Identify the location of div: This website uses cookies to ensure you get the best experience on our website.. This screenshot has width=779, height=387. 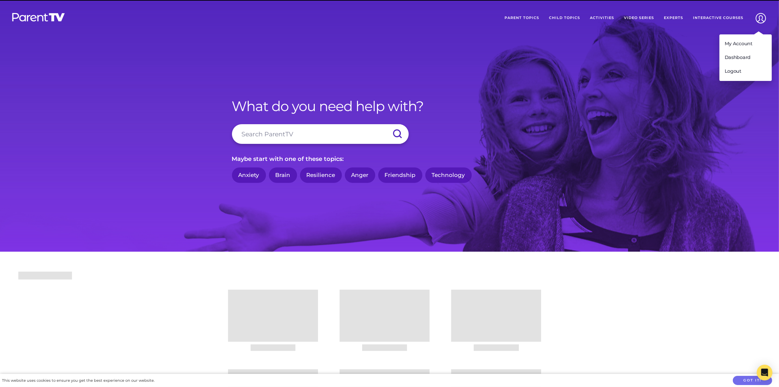
(78, 380).